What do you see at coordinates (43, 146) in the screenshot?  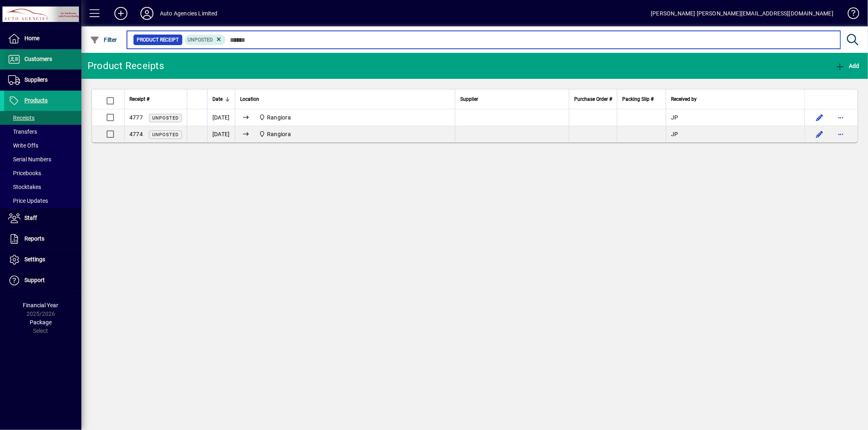 I see `a: Write Offs` at bounding box center [43, 146].